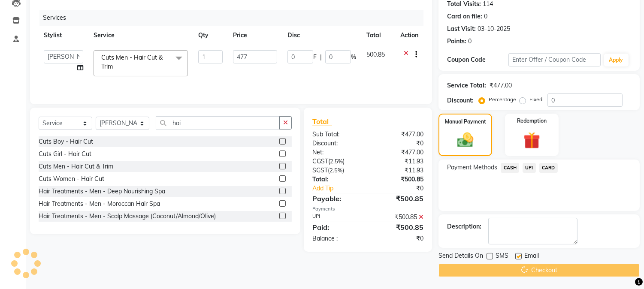 The height and width of the screenshot is (289, 644). I want to click on img: _cash.svg, so click(465, 140).